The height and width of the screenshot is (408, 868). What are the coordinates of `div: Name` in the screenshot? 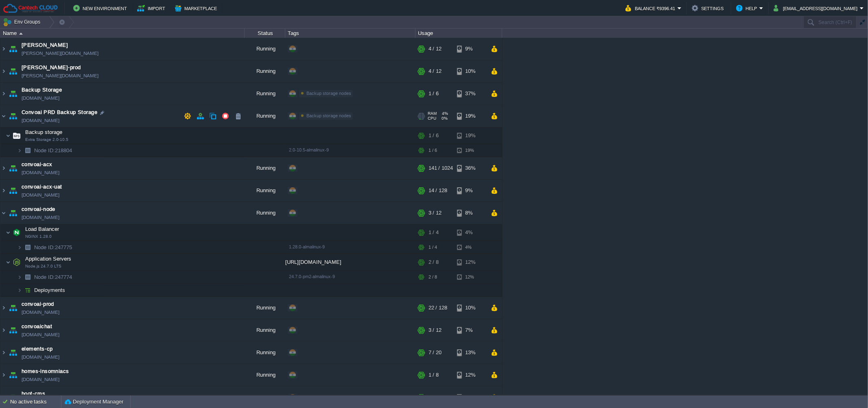 It's located at (123, 33).